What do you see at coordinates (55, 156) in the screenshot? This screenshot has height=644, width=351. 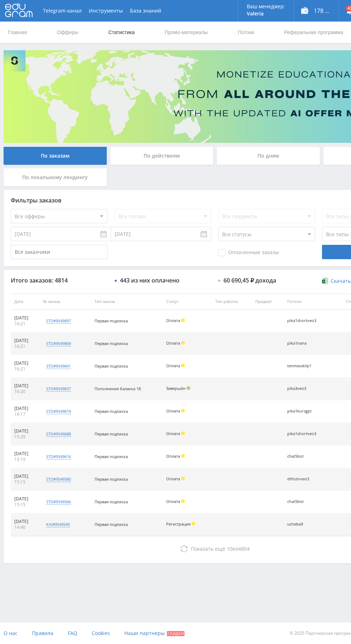 I see `div: По заказам` at bounding box center [55, 156].